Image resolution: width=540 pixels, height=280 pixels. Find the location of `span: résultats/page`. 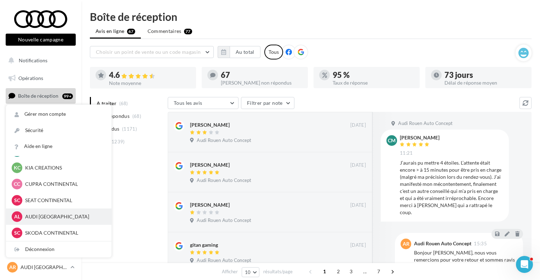

span: résultats/page is located at coordinates (278, 272).